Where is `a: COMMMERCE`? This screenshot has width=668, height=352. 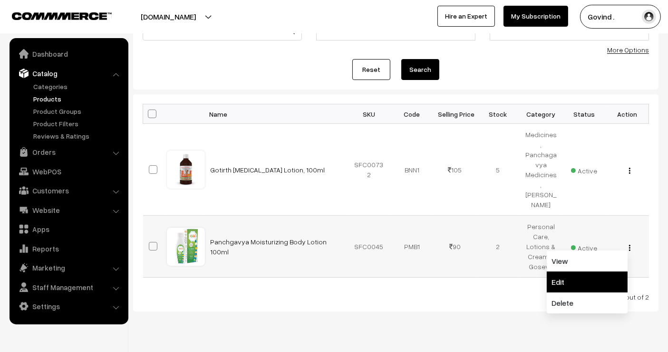 a: COMMMERCE is located at coordinates (53, 15).